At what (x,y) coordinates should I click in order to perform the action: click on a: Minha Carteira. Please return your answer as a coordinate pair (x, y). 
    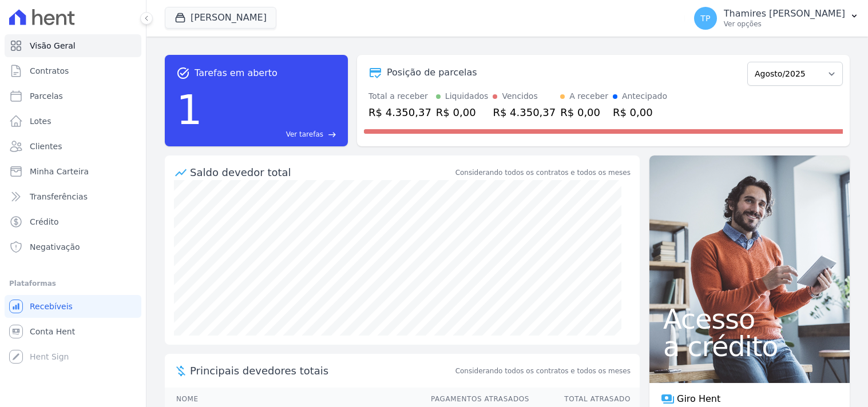
    Looking at the image, I should click on (73, 172).